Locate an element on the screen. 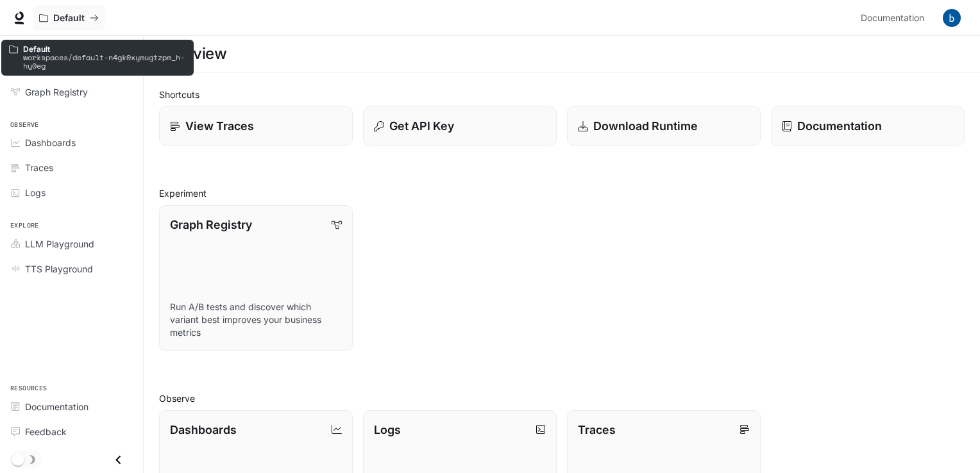 The image size is (980, 473). a: View Traces is located at coordinates (256, 126).